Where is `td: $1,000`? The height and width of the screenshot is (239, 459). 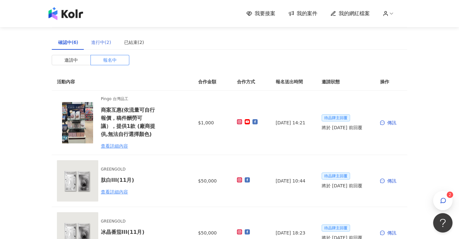 td: $1,000 is located at coordinates (212, 123).